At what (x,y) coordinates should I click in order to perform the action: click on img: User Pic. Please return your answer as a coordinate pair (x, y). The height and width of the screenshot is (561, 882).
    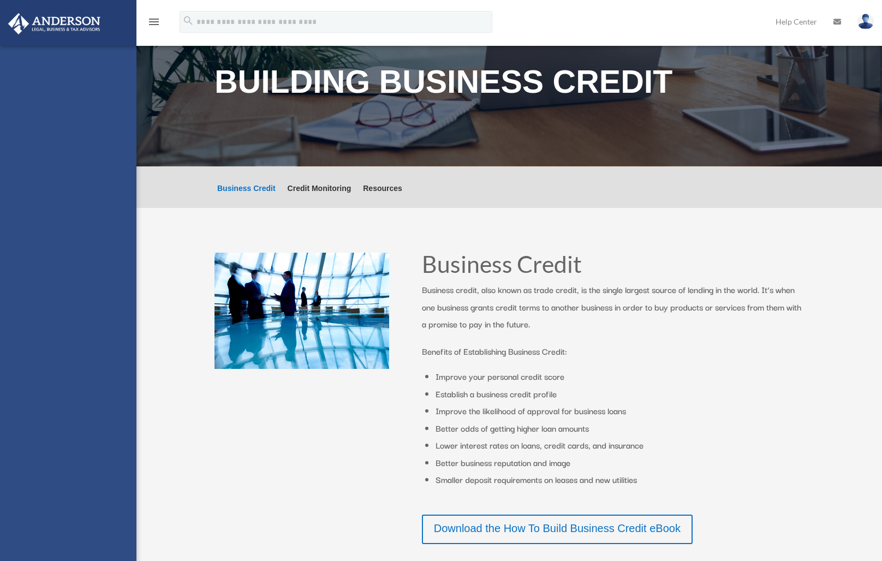
    Looking at the image, I should click on (866, 21).